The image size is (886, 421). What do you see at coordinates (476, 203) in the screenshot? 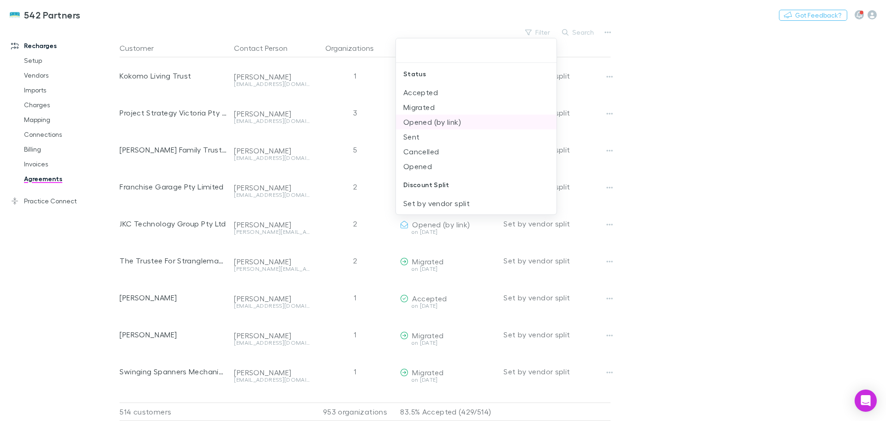
I see `li: Set by vendor split` at bounding box center [476, 203].